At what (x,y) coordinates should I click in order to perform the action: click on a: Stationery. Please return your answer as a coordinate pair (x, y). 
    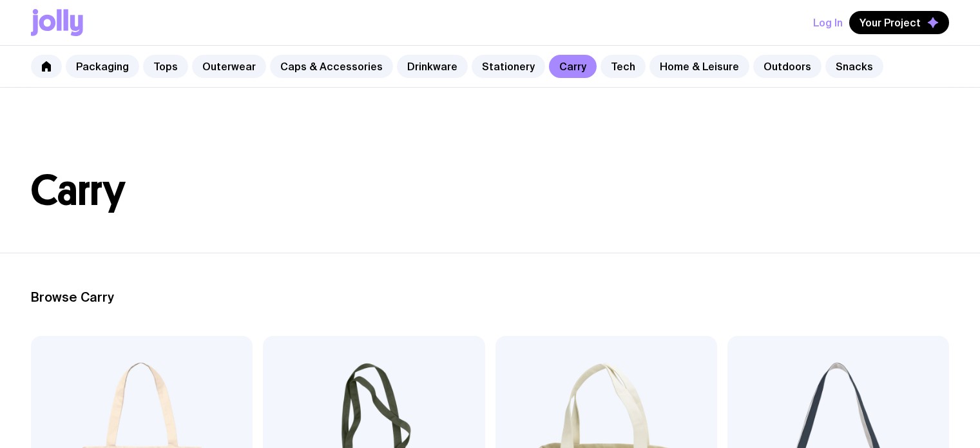
    Looking at the image, I should click on (509, 66).